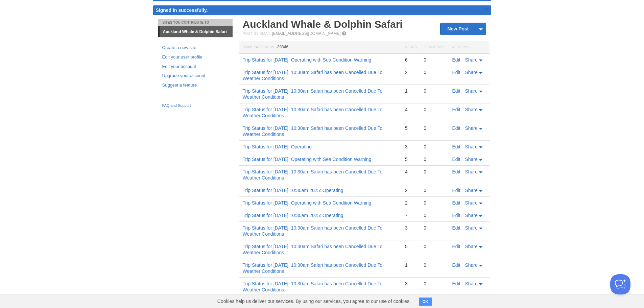  I want to click on li: Sites You Contribute To, so click(195, 22).